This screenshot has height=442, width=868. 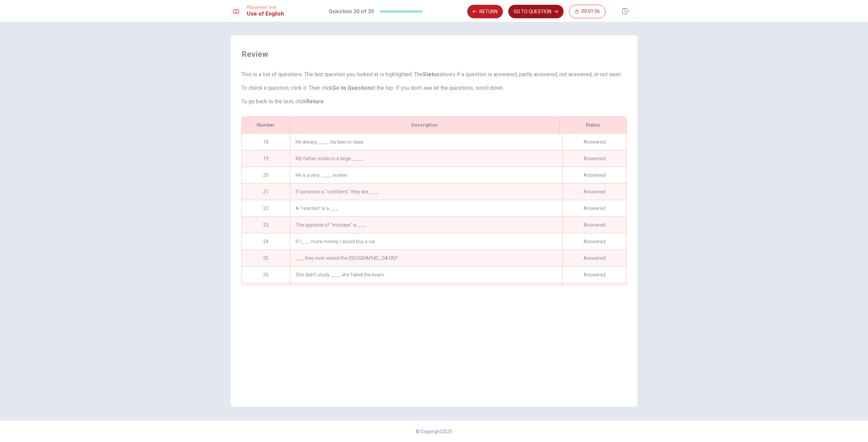 What do you see at coordinates (265, 8) in the screenshot?
I see `span: Placement Test` at bounding box center [265, 8].